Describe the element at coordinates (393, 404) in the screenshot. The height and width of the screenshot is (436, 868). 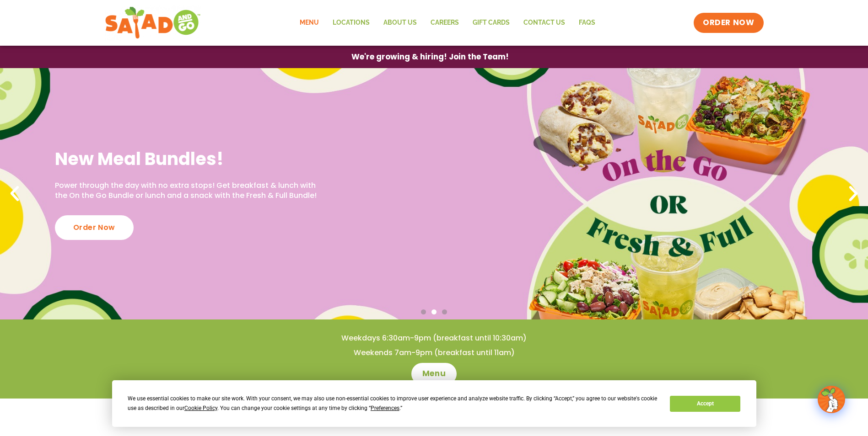
I see `div: We use essential cookies to make our site work. With your consent, we may also use non-essential ...` at that location.